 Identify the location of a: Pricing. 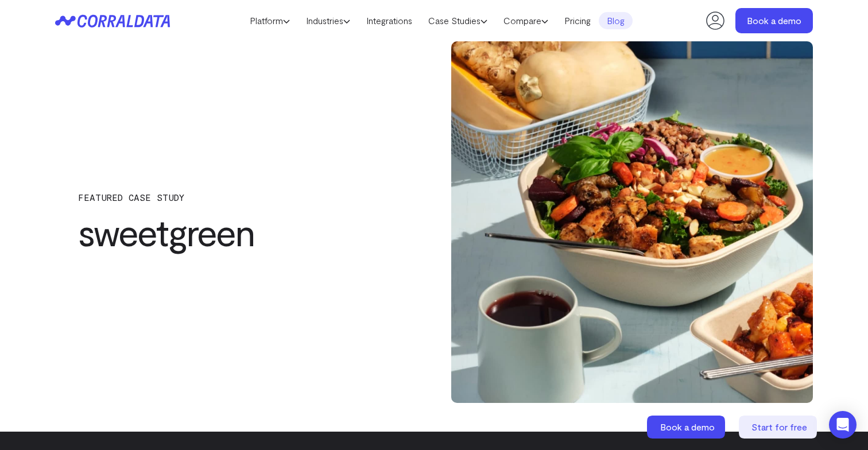
(577, 21).